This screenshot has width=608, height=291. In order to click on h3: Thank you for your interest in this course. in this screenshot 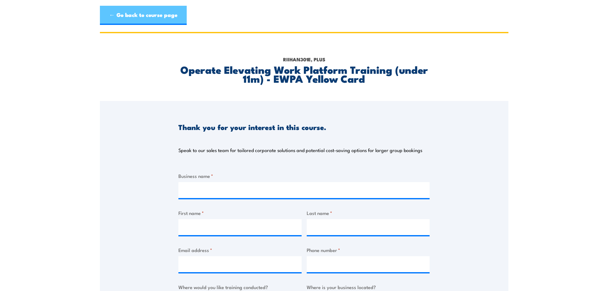, I will do `click(252, 127)`.